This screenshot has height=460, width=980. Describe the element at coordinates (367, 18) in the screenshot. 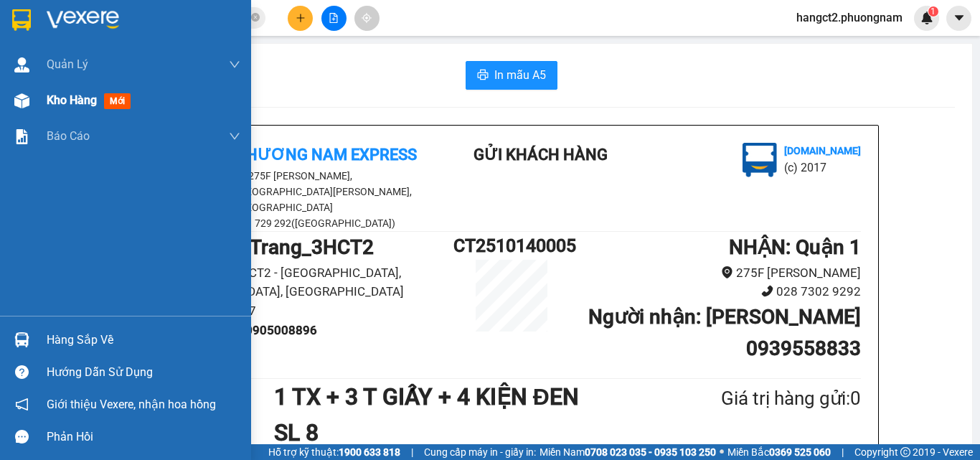

I see `button: aim` at that location.